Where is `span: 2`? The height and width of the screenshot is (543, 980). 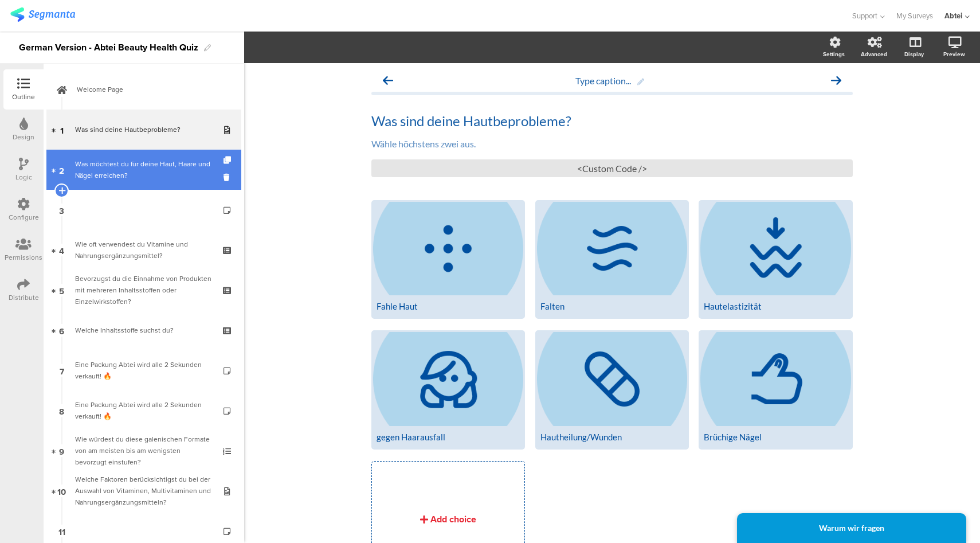 span: 2 is located at coordinates (61, 170).